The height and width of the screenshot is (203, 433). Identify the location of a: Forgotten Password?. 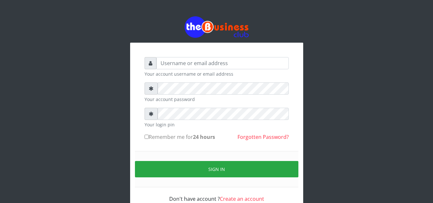
(263, 137).